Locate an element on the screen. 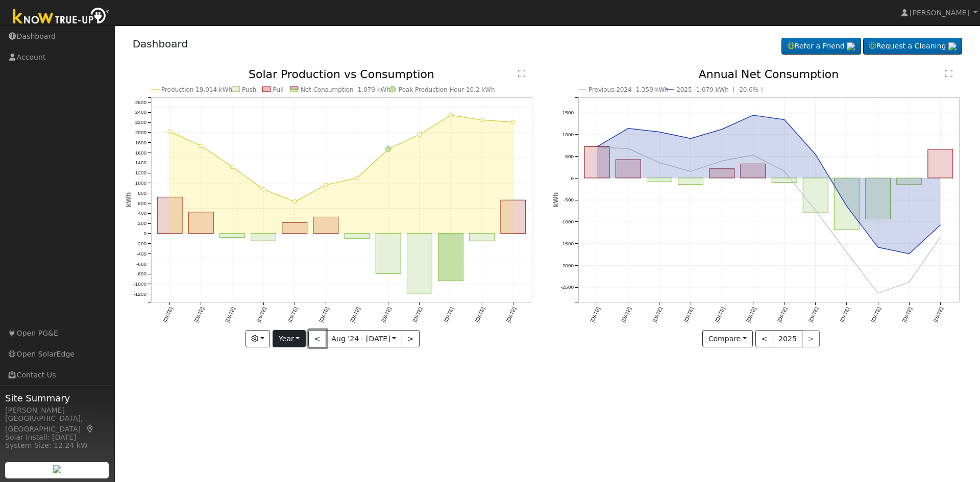  button: Year is located at coordinates (289, 339).